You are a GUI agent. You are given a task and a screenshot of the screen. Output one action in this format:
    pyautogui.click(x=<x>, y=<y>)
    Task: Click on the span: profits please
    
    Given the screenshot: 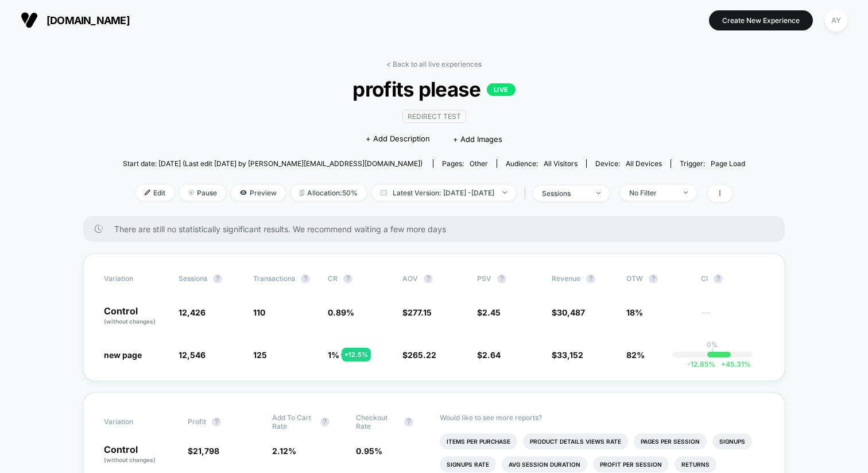 What is the action you would take?
    pyautogui.click(x=434, y=89)
    